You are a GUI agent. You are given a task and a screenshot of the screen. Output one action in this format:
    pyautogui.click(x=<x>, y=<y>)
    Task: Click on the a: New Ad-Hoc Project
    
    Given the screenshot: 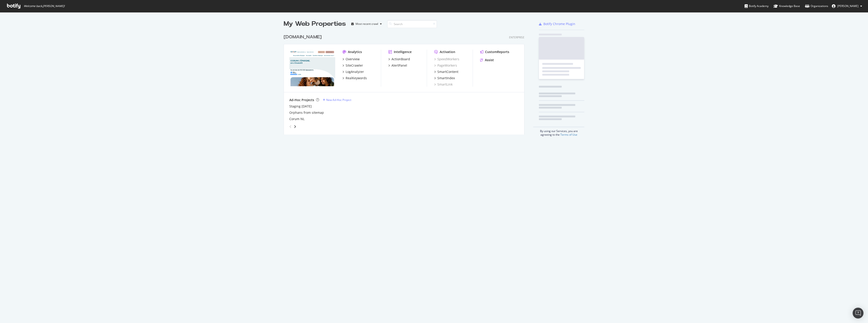 What is the action you would take?
    pyautogui.click(x=337, y=100)
    